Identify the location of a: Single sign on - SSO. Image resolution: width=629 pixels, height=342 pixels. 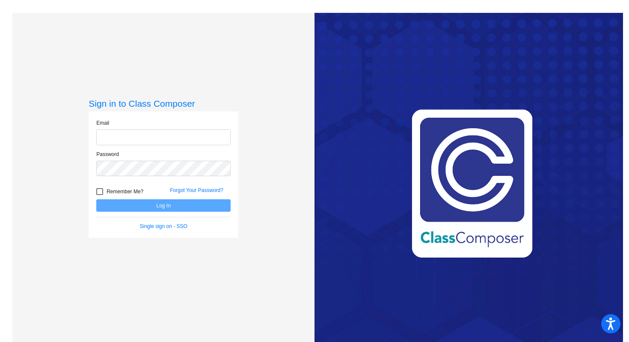
(163, 226).